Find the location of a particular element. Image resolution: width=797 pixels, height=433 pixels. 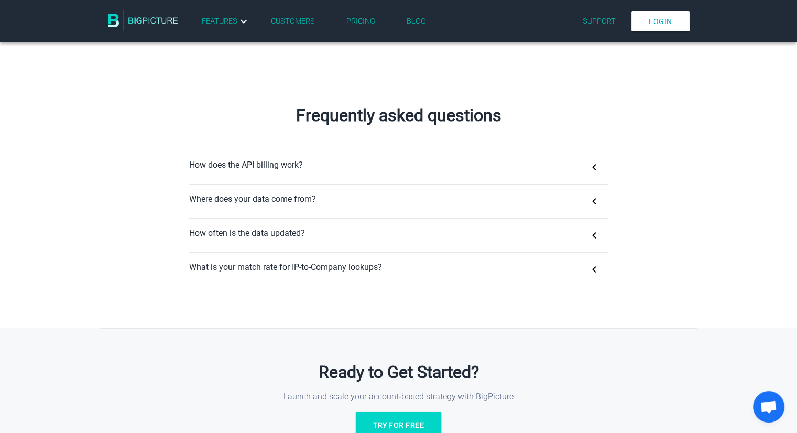

a: Pricing is located at coordinates (361, 21).